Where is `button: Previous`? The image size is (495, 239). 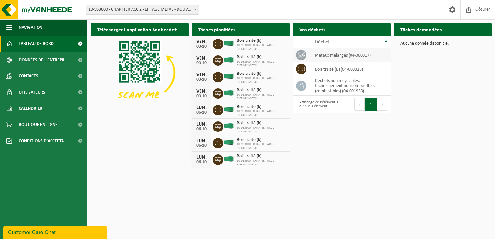
button: Previous is located at coordinates (359, 104).